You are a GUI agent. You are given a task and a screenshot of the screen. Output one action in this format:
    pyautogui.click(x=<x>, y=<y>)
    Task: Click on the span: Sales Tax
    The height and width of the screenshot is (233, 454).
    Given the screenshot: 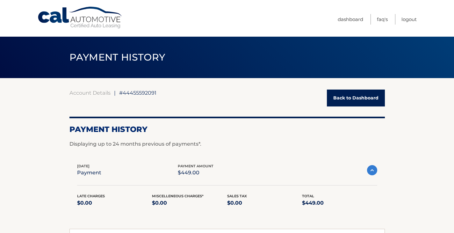 What is the action you would take?
    pyautogui.click(x=237, y=196)
    